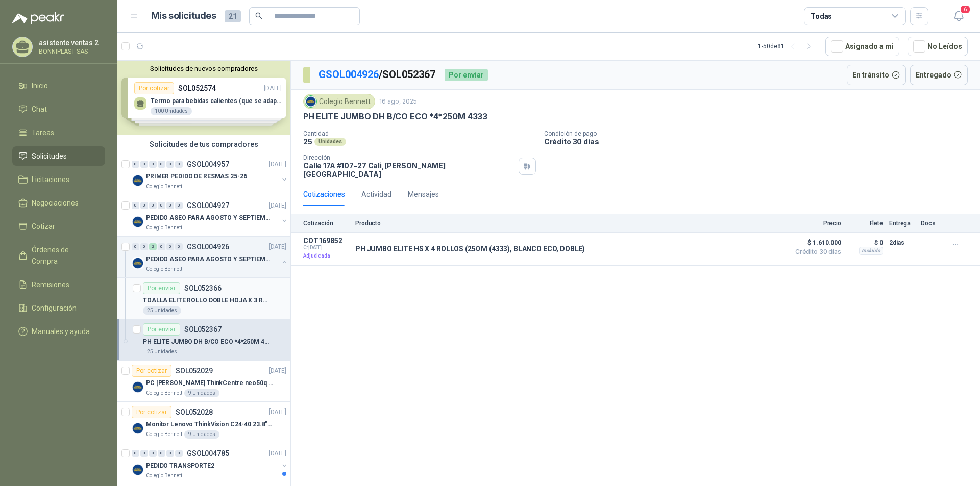 The image size is (980, 486). I want to click on a: Configuración, so click(59, 308).